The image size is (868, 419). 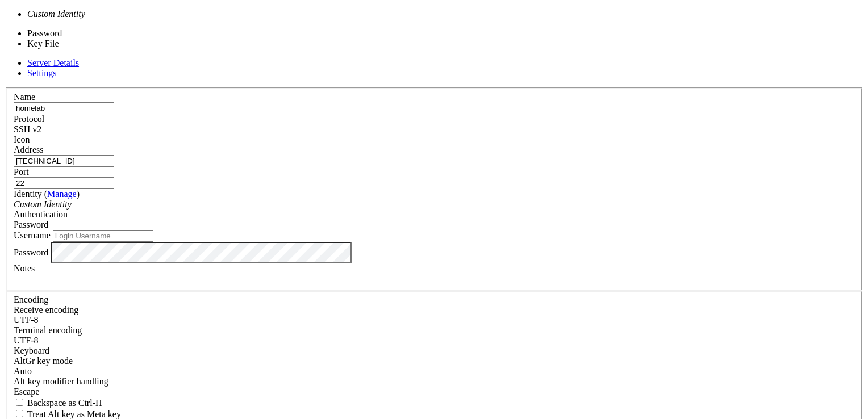 What do you see at coordinates (74, 414) in the screenshot?
I see `span: Treat Alt key as Meta key` at bounding box center [74, 414].